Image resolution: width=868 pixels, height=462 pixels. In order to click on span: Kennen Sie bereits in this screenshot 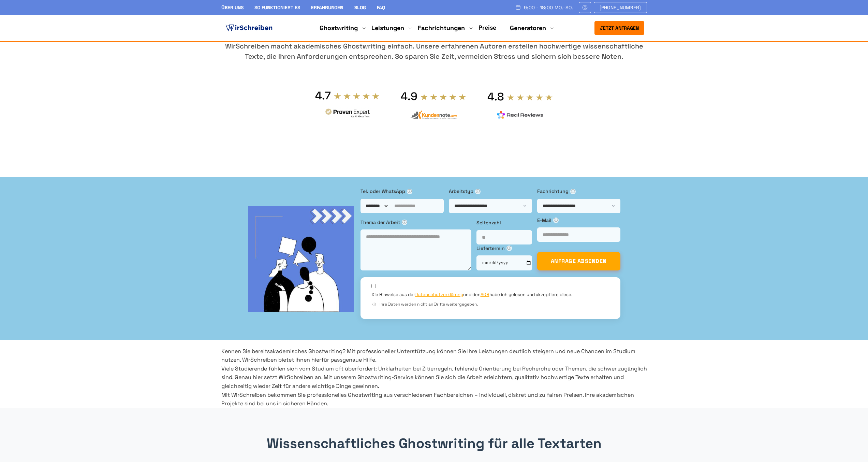, I will do `click(245, 351)`.